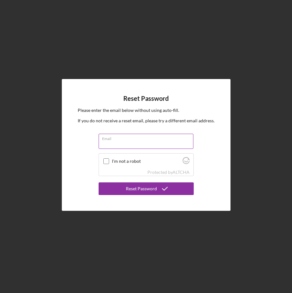  What do you see at coordinates (146, 161) in the screenshot?
I see `label: I'm not a robot` at bounding box center [146, 161].